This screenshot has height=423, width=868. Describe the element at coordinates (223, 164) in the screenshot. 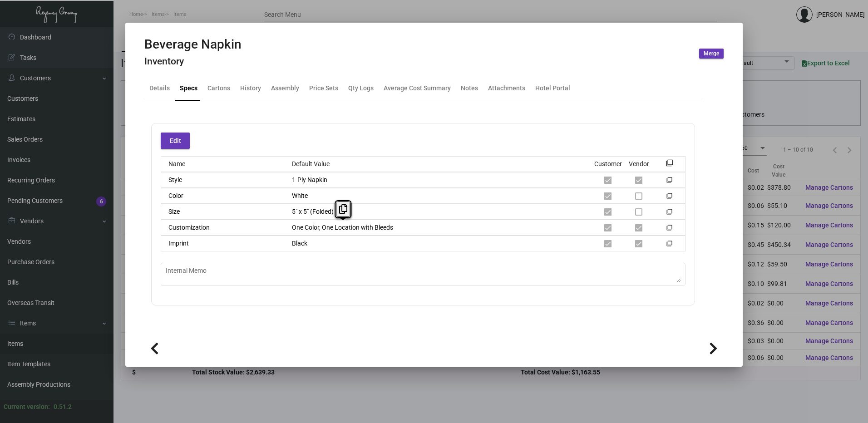

I see `div: Name` at that location.